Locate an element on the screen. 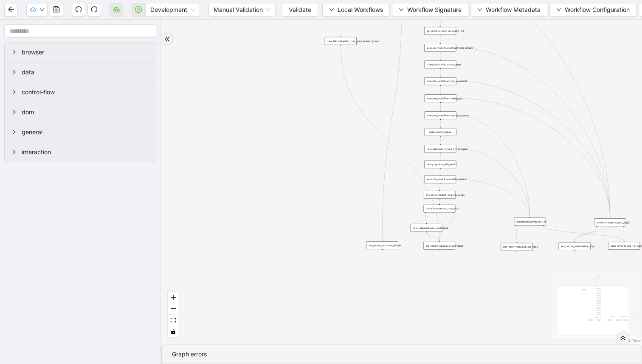 The width and height of the screenshot is (642, 364). span: undo is located at coordinates (79, 10).